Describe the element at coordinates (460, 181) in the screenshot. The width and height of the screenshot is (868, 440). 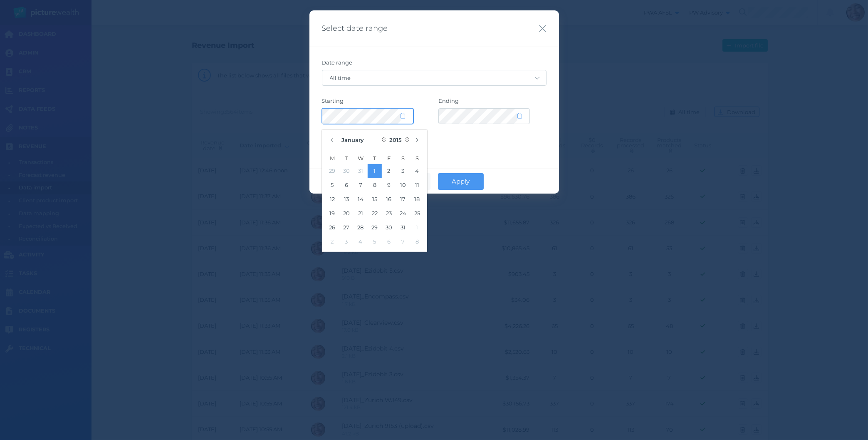
I see `span: Apply` at that location.